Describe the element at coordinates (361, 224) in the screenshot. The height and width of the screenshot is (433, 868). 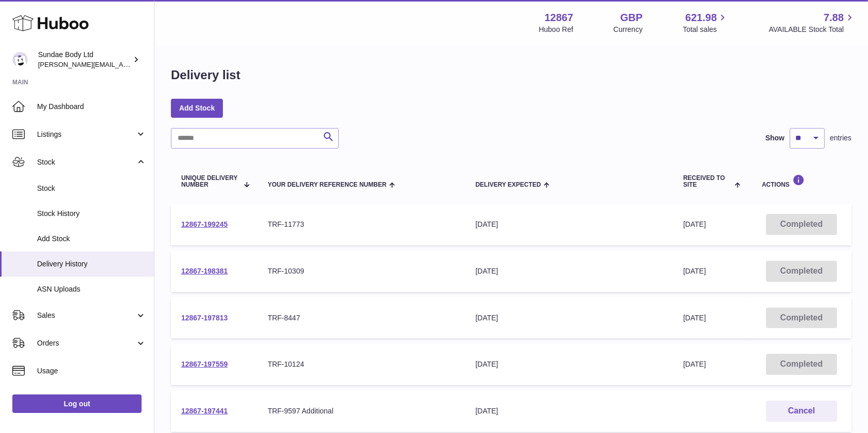
I see `div: TRF-11773` at that location.